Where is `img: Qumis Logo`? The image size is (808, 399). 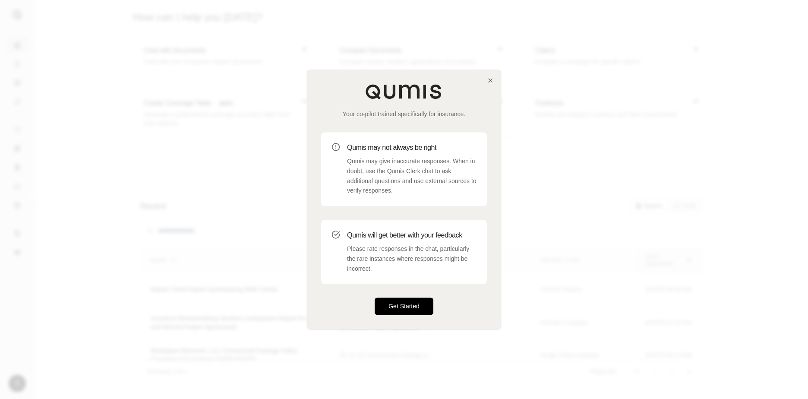 img: Qumis Logo is located at coordinates (404, 91).